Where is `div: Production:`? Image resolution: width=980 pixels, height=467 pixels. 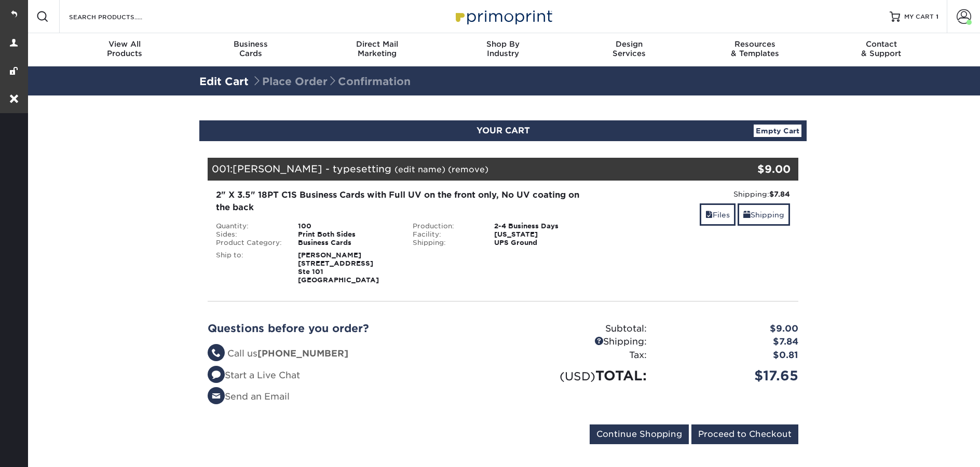 div: Production: is located at coordinates (446, 226).